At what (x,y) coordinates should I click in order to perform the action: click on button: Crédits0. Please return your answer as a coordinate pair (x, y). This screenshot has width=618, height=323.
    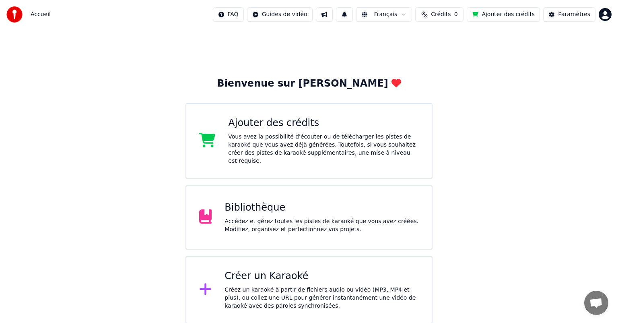
    Looking at the image, I should click on (440, 14).